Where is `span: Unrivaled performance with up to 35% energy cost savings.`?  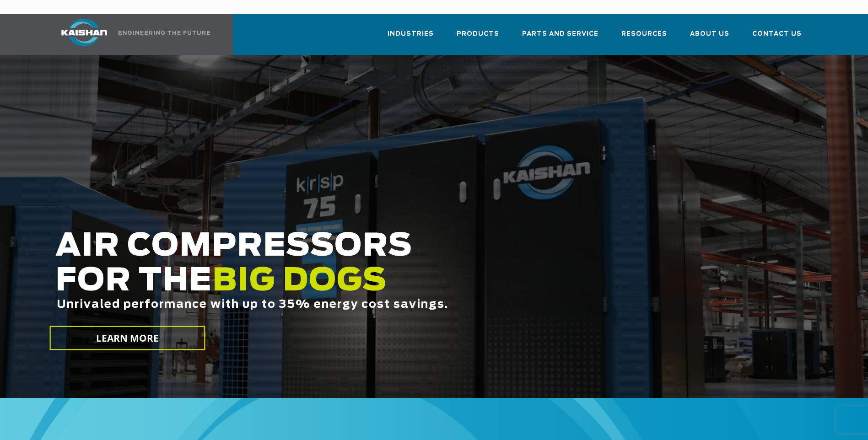
span: Unrivaled performance with up to 35% energy cost savings. is located at coordinates (253, 305).